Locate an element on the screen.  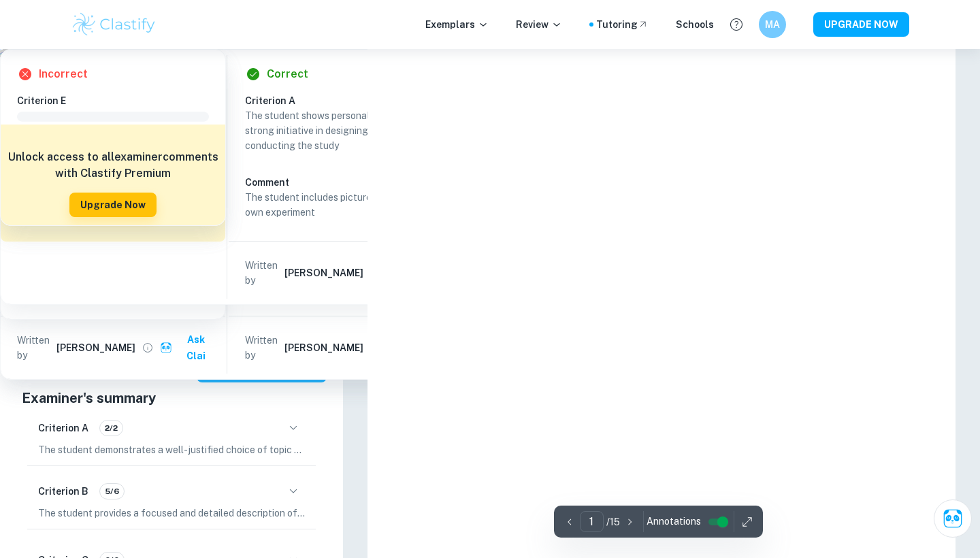
div: Schools is located at coordinates (695, 25).